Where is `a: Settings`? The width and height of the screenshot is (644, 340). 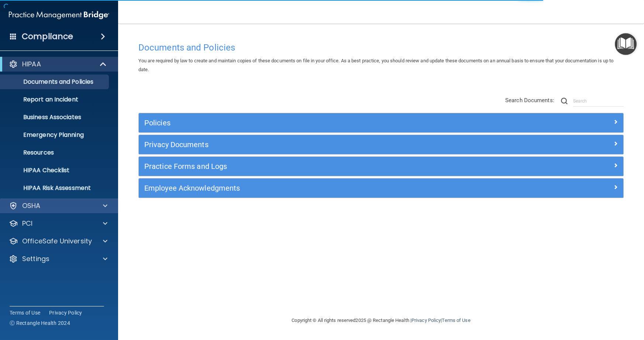 a: Settings is located at coordinates (58, 259).